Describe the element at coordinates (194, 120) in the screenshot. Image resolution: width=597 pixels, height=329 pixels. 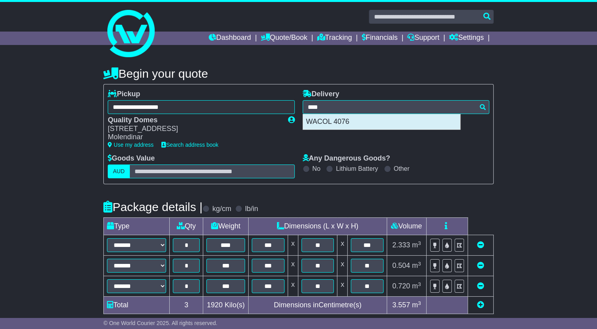
I see `div: Quality Domes` at that location.